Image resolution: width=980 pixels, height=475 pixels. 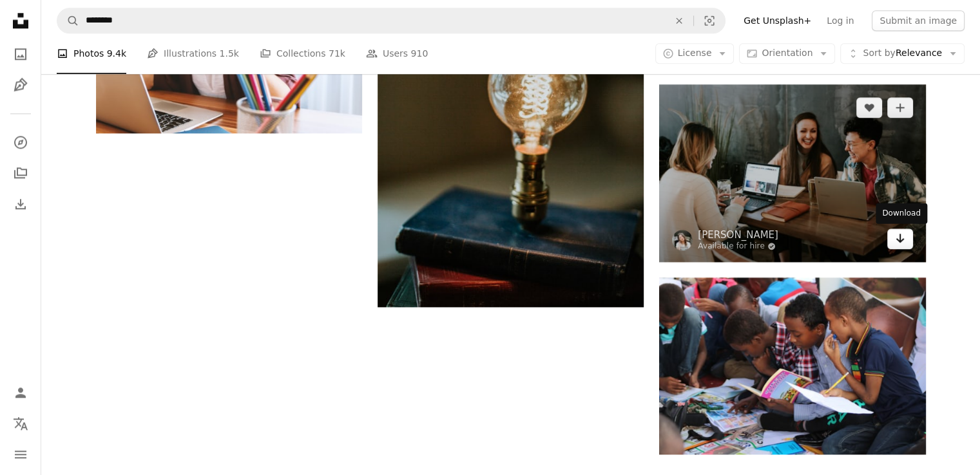 I want to click on a: Log in / Sign up, so click(x=21, y=393).